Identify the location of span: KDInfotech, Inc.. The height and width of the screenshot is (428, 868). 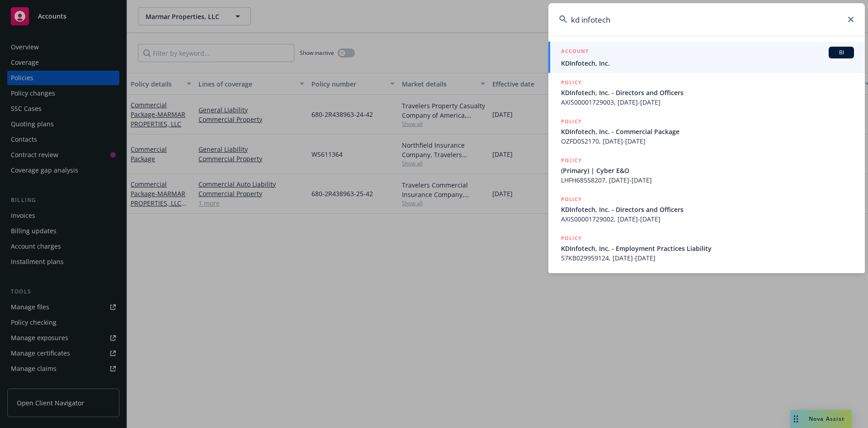
(708, 63).